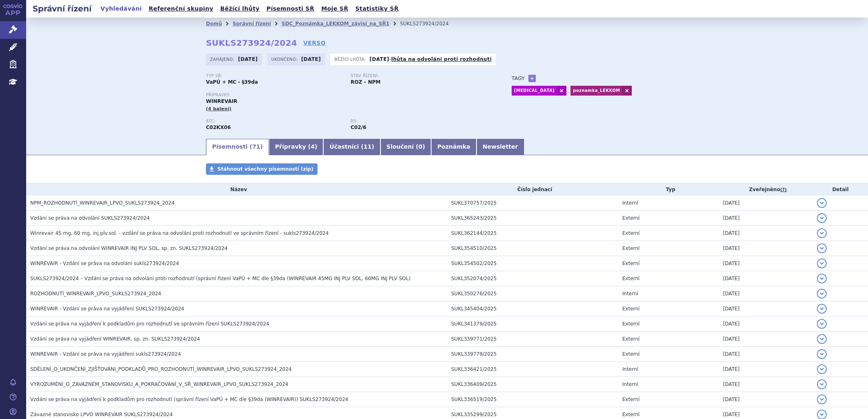 The width and height of the screenshot is (868, 419). I want to click on span: WINREVAIR, so click(221, 101).